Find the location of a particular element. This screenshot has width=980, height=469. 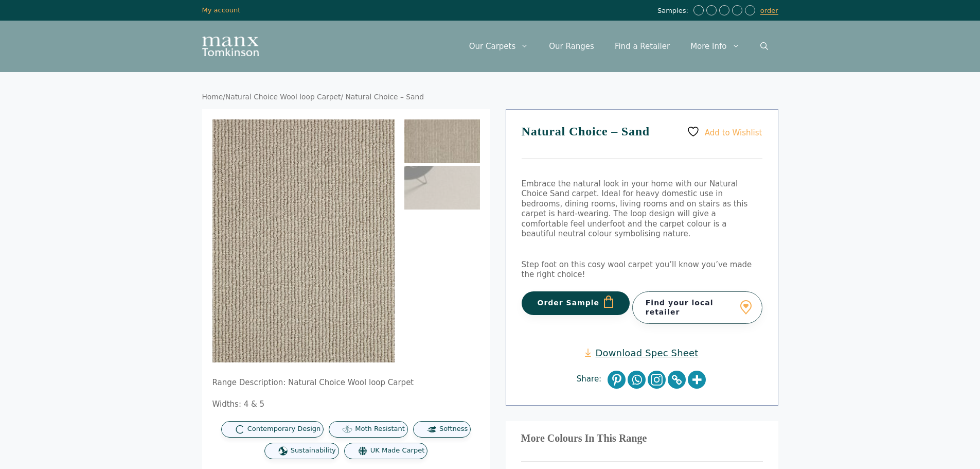

a: Home is located at coordinates (212, 97).